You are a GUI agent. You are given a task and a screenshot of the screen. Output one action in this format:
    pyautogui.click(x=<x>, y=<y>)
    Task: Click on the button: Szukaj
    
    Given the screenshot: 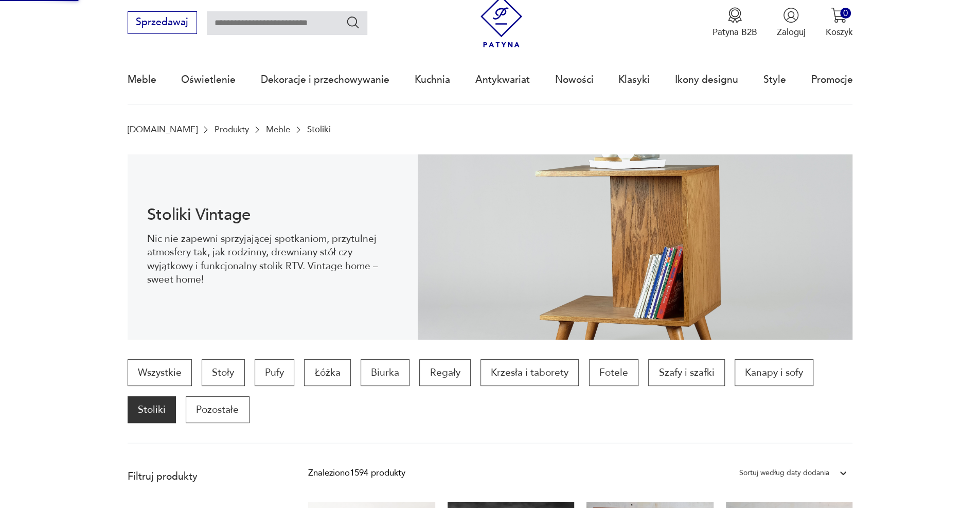 What is the action you would take?
    pyautogui.click(x=353, y=22)
    